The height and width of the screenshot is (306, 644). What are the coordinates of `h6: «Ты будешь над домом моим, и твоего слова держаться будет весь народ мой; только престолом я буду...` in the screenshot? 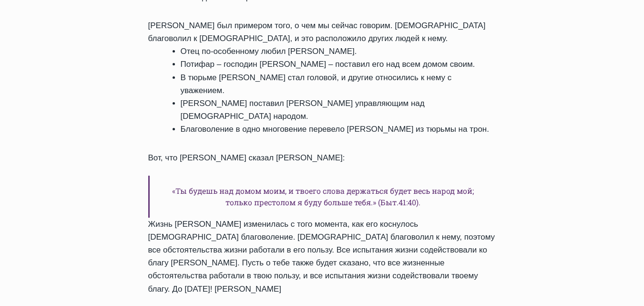 It's located at (323, 196).